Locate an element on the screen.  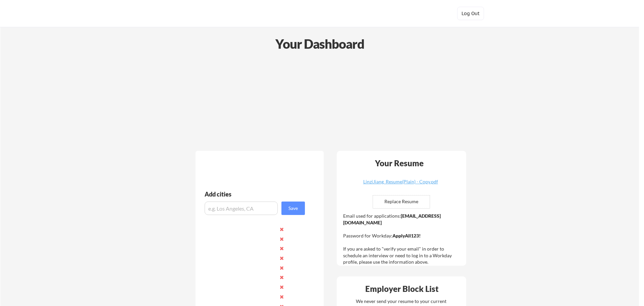
div: Email used for applications: Password for Workday: If you are asked to "verify your email" in ord... is located at coordinates (402, 239).